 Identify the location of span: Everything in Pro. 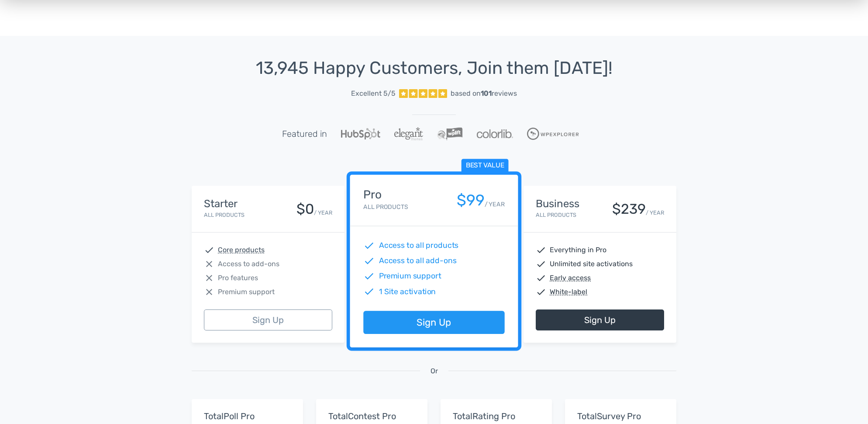
(578, 250).